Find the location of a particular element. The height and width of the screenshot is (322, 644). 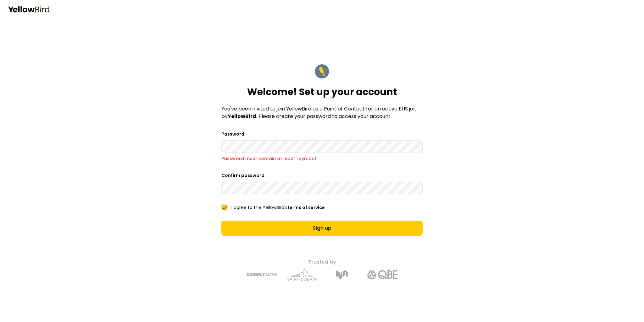

label: Confirm password is located at coordinates (243, 175).